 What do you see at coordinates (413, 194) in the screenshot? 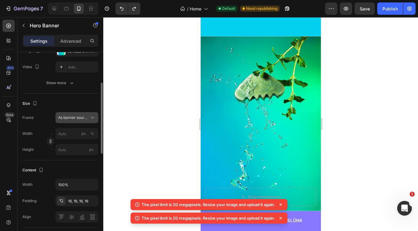
I see `span: 1` at bounding box center [413, 194].